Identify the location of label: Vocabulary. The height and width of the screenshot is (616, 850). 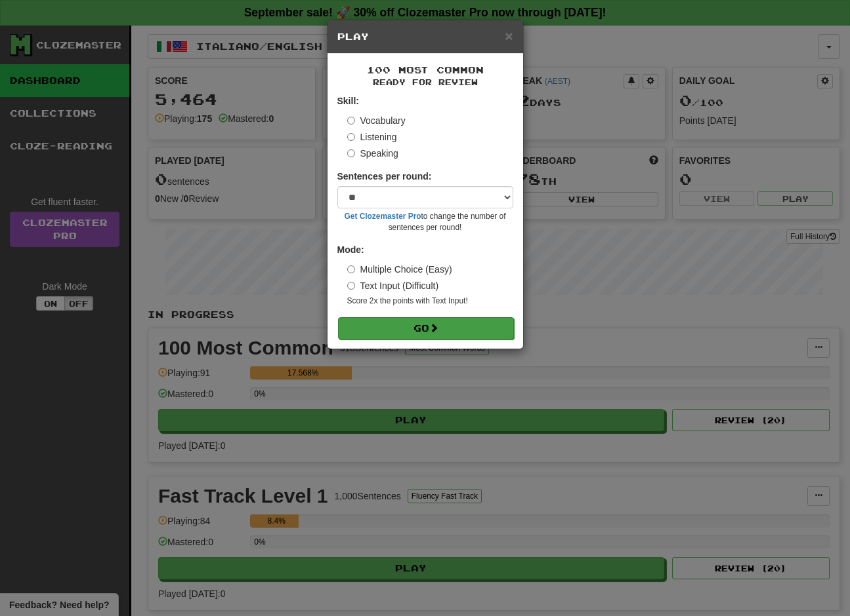
(376, 121).